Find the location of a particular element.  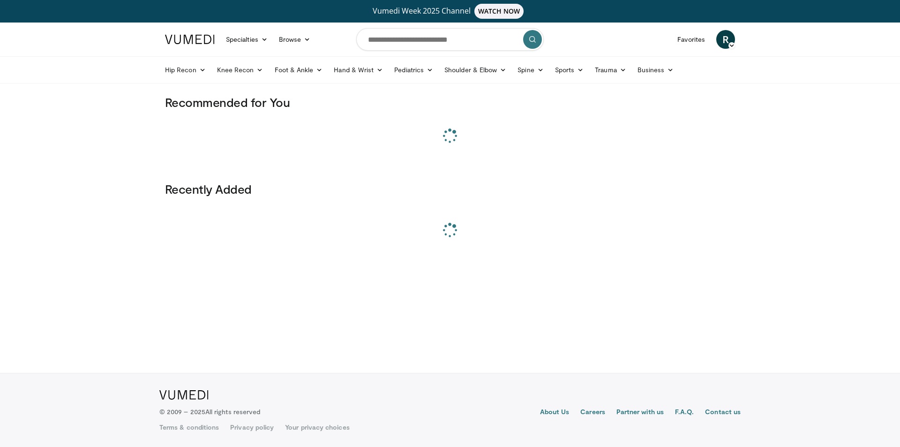

h3: Recently Added is located at coordinates (450, 189).